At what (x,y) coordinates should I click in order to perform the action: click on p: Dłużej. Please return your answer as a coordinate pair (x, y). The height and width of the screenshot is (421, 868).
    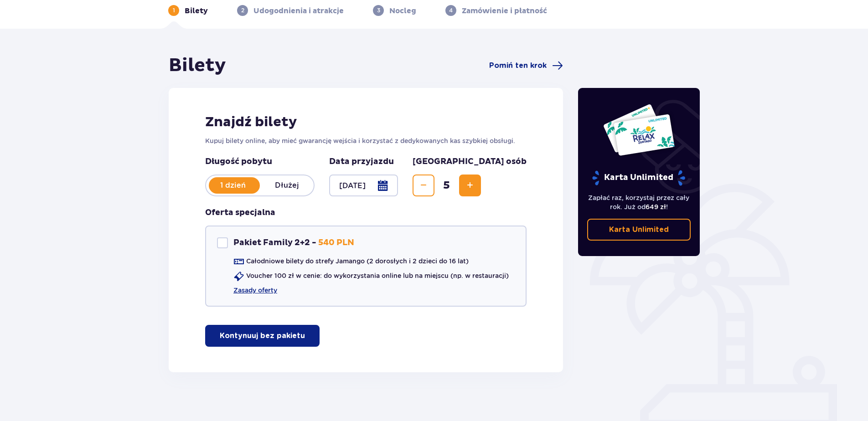
    Looking at the image, I should click on (287, 186).